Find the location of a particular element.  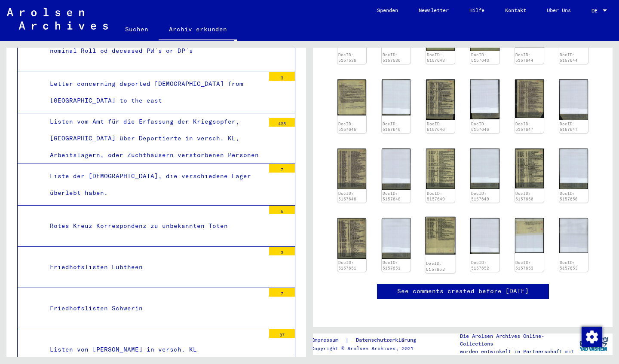

div: Rotes Kreuz Korrespondenz zu unbekannten Toten is located at coordinates (154, 226).